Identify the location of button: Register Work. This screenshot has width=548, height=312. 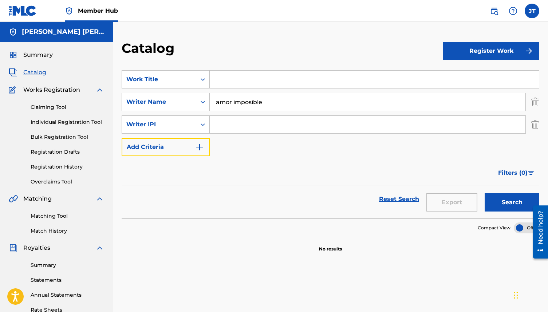
(491, 51).